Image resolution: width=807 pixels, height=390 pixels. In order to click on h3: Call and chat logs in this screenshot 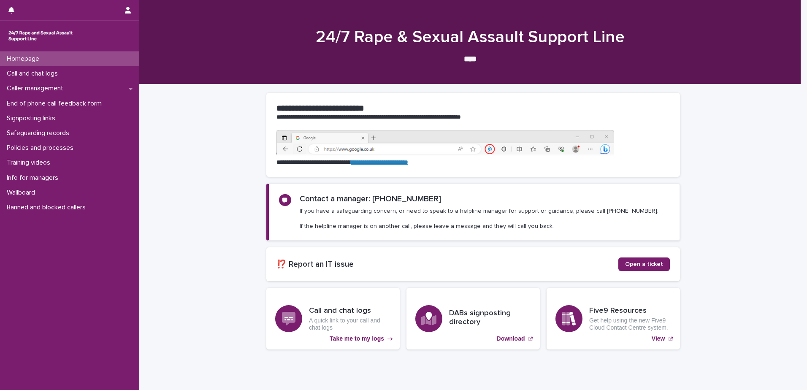, I will do `click(350, 311)`.